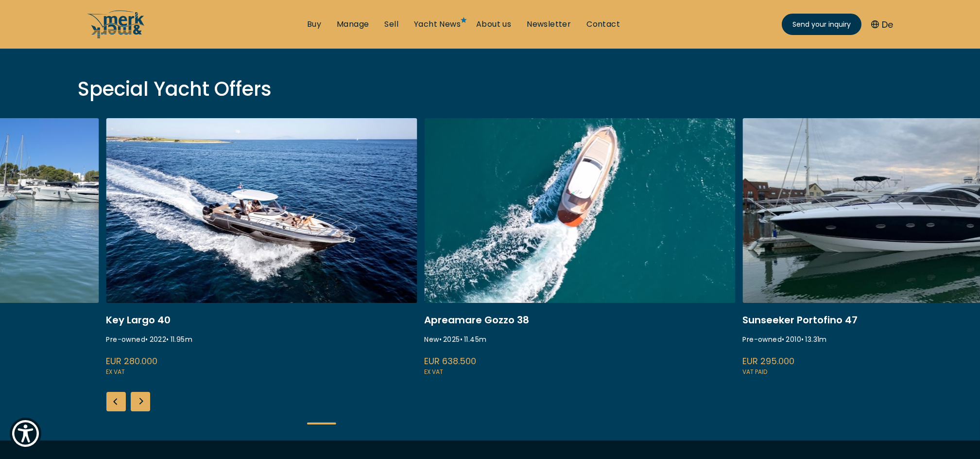  Describe the element at coordinates (437, 24) in the screenshot. I see `a: Yacht News` at that location.